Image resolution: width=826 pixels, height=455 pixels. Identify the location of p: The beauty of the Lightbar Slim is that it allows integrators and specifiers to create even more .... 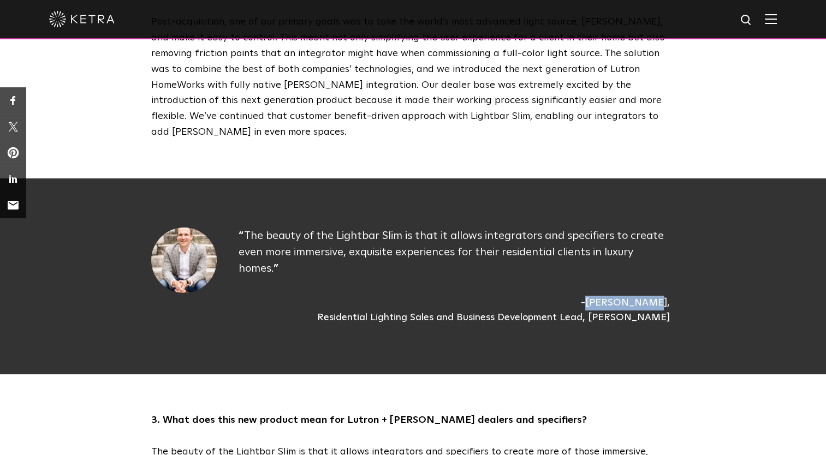
(457, 252).